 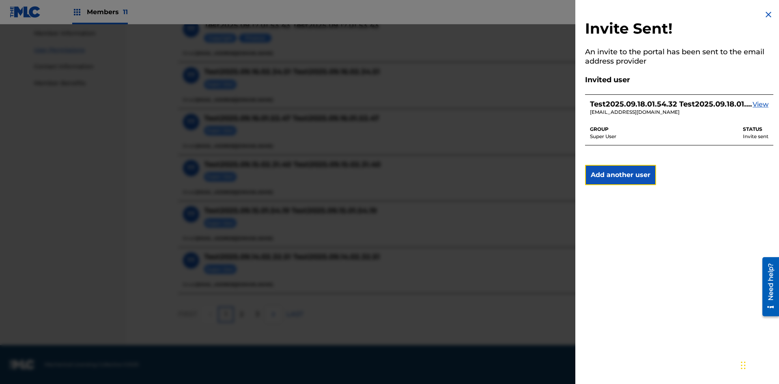 I want to click on h5: Invited user, so click(x=679, y=80).